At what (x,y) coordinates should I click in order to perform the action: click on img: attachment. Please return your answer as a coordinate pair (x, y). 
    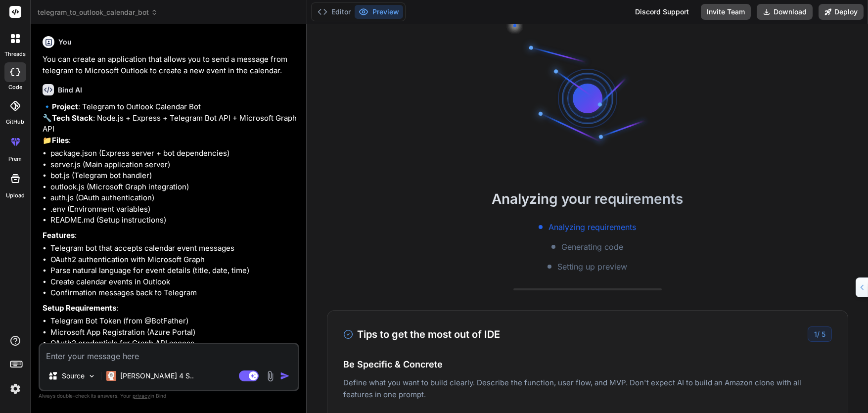
    Looking at the image, I should click on (270, 376).